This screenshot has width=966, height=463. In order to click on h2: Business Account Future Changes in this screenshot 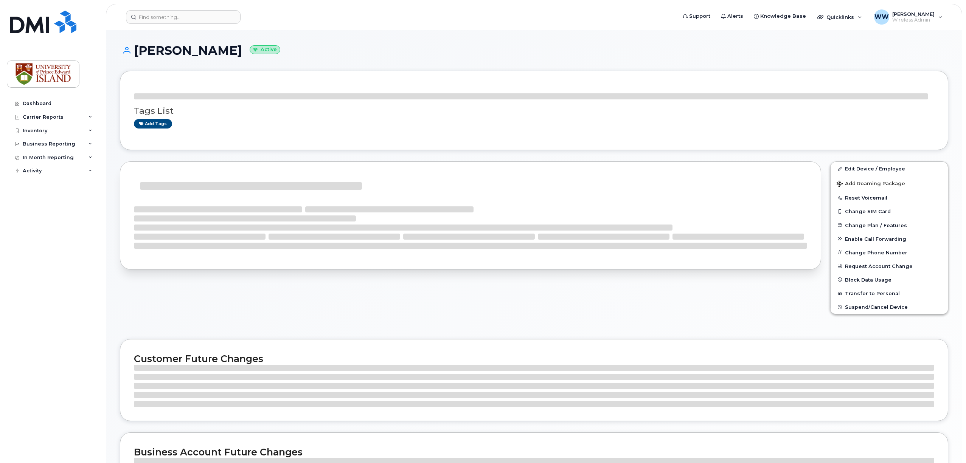, I will do `click(534, 452)`.